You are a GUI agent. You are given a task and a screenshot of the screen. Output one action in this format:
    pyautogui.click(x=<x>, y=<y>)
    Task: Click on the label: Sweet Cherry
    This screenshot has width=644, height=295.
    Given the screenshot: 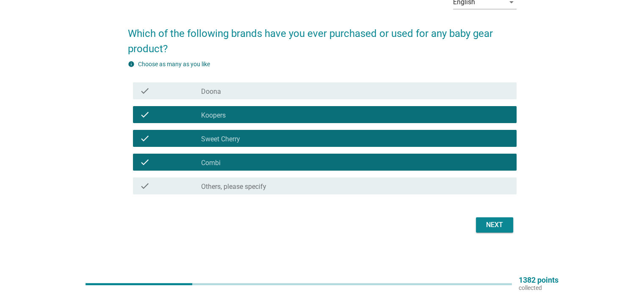 What is the action you would take?
    pyautogui.click(x=221, y=139)
    